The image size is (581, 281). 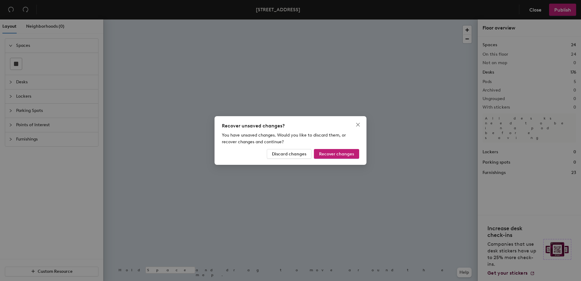 What do you see at coordinates (289, 154) in the screenshot?
I see `span: Discard changes` at bounding box center [289, 154].